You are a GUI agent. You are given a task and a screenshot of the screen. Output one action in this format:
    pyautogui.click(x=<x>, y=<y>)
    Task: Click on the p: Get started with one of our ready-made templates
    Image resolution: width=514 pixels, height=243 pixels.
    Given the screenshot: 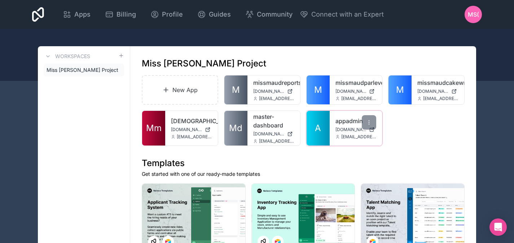 What is the action you would take?
    pyautogui.click(x=303, y=174)
    